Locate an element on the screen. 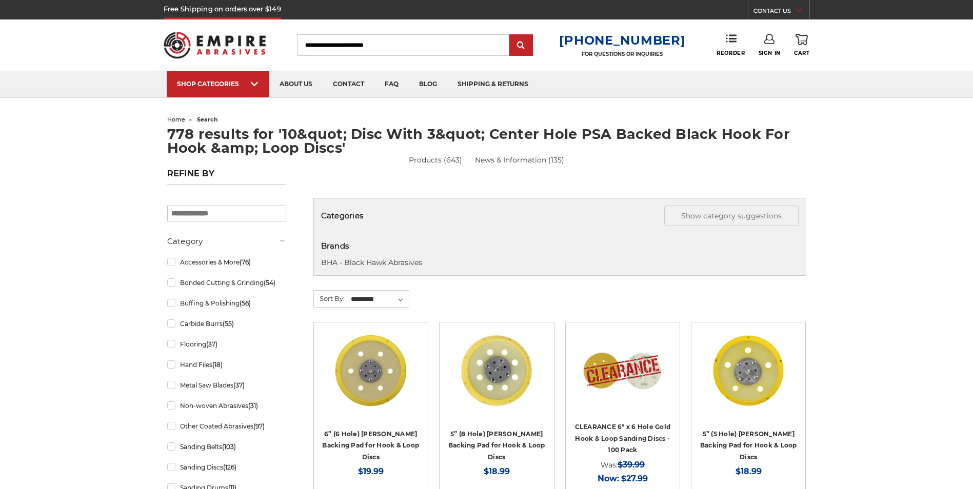 The height and width of the screenshot is (489, 973). img: CLEARANCE 6" x 6 Hole Gold Hook & Loop Sanding Discs - 100 Pack is located at coordinates (623, 371).